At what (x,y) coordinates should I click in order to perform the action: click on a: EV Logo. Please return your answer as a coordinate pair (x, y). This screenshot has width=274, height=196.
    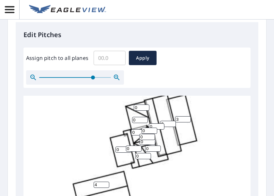
    Looking at the image, I should click on (68, 10).